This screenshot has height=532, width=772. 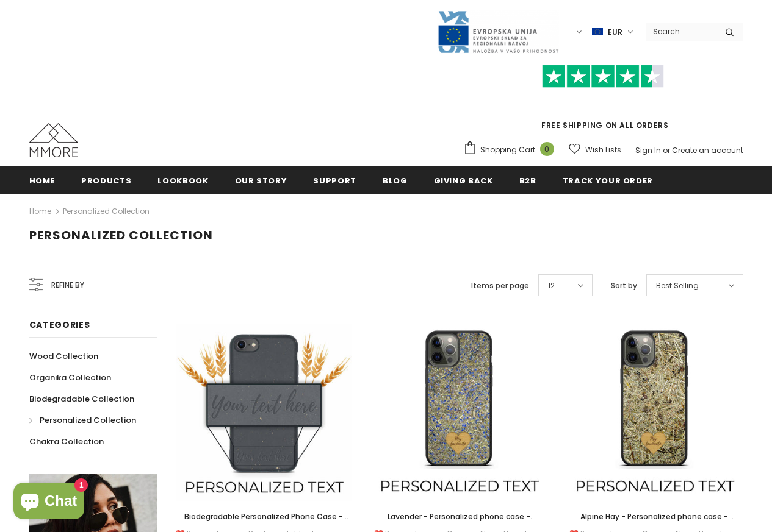 What do you see at coordinates (459, 517) in the screenshot?
I see `a: Lavender - Personalized phone case - Personalized gift` at bounding box center [459, 517].